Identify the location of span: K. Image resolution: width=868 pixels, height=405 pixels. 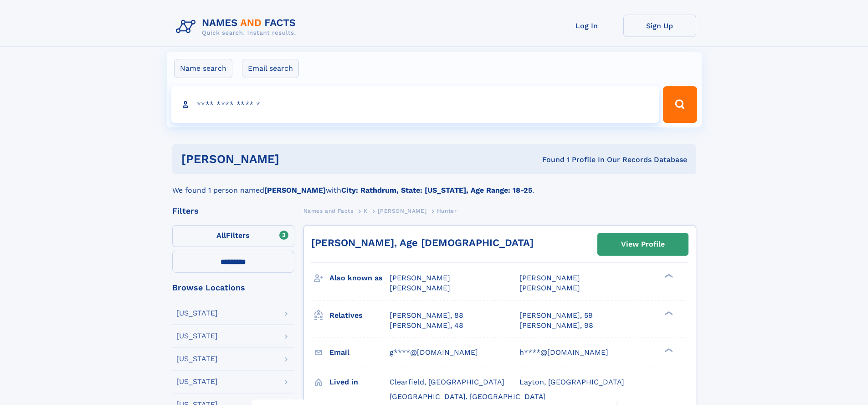
(366, 210).